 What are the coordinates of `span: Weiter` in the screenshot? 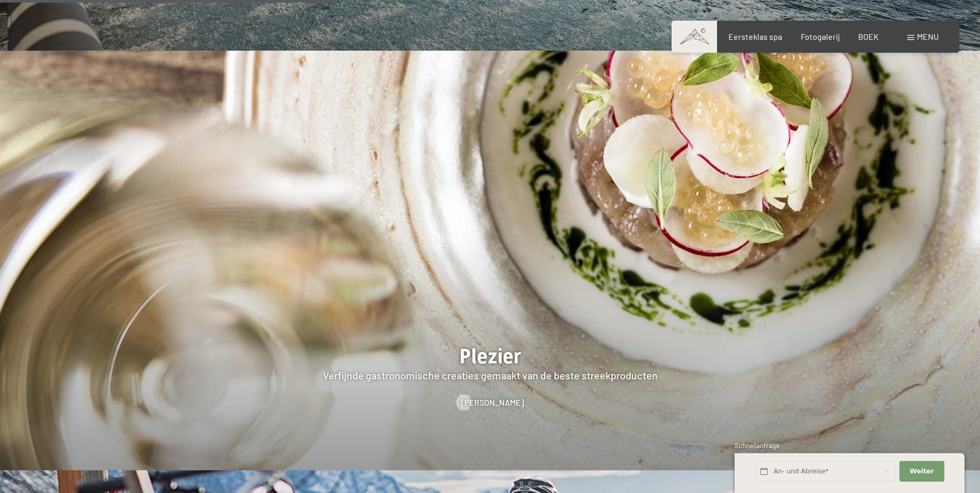 It's located at (921, 471).